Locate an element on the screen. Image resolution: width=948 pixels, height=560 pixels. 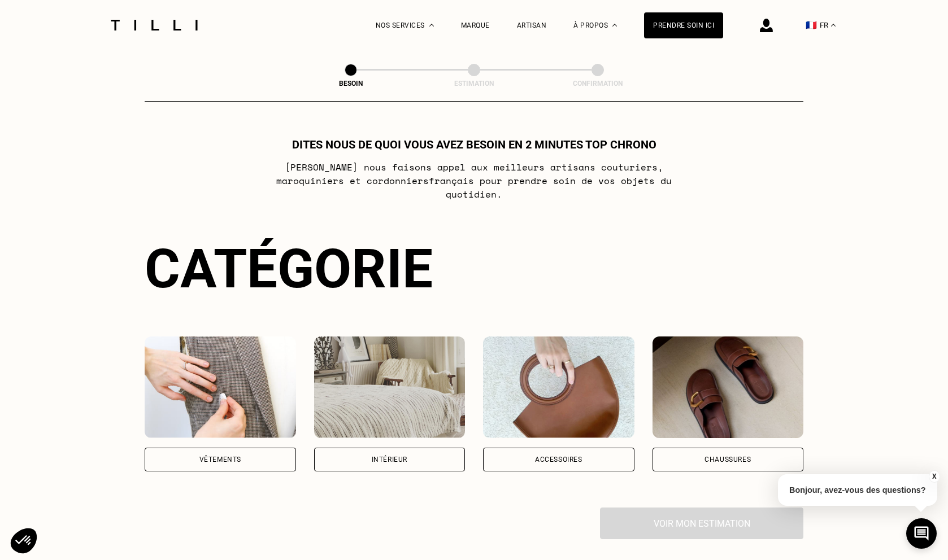
div: Prendre soin ici is located at coordinates (684, 25).